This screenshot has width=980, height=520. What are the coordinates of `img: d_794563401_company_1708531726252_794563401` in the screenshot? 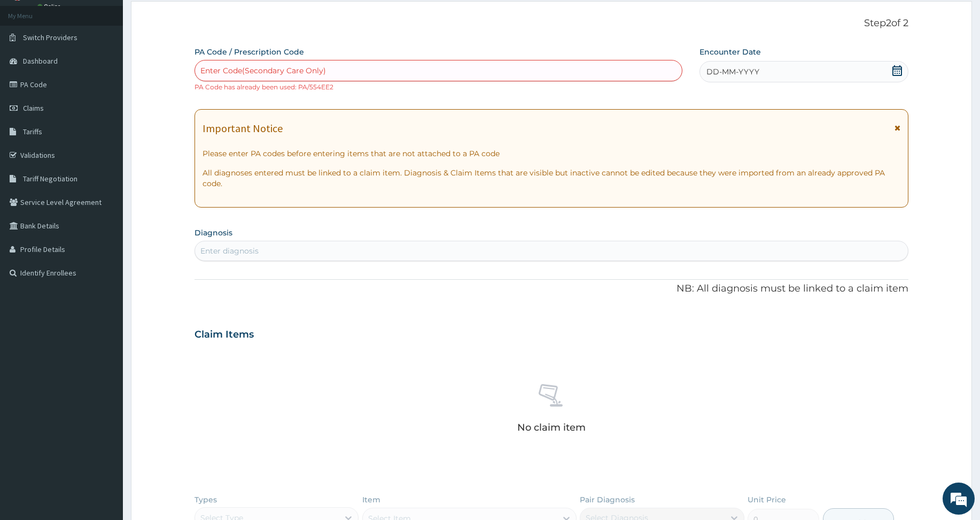 It's located at (32, 67).